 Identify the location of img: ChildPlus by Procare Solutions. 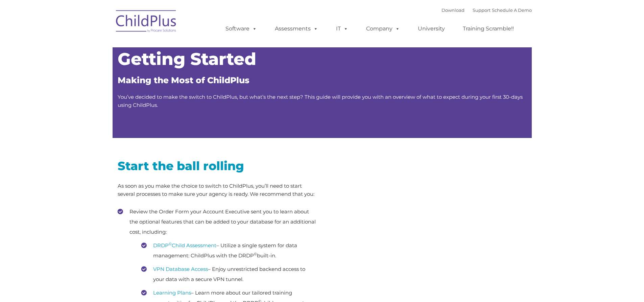
(146, 22).